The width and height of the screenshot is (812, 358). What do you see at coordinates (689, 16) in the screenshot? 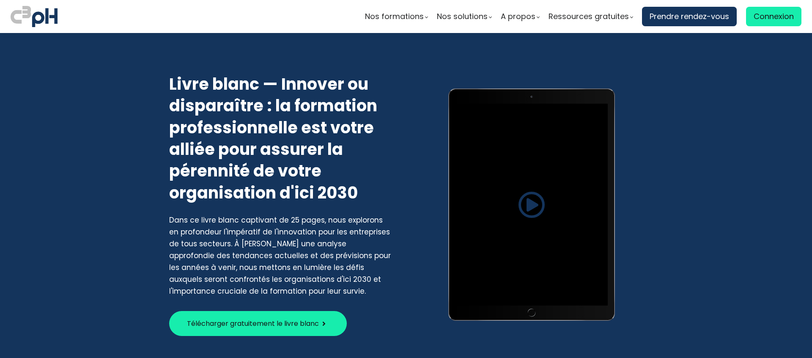
I see `a: Prendre rendez-vous` at bounding box center [689, 16].